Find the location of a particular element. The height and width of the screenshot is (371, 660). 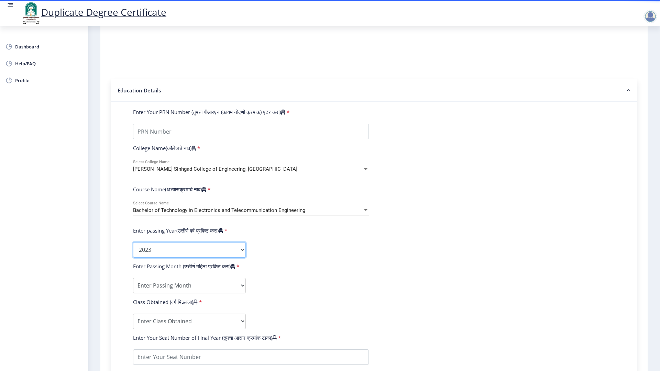

label: Class Obtained (वर्ग मिळवला) is located at coordinates (165, 302).